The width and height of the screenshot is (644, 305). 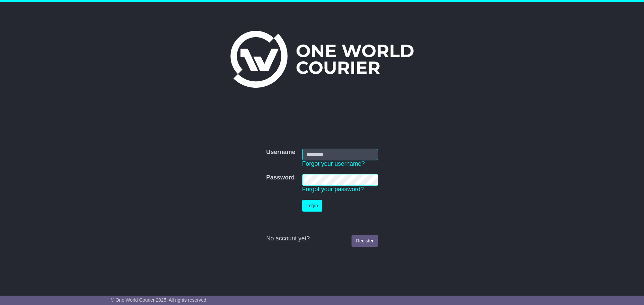 I want to click on label: Password, so click(x=280, y=178).